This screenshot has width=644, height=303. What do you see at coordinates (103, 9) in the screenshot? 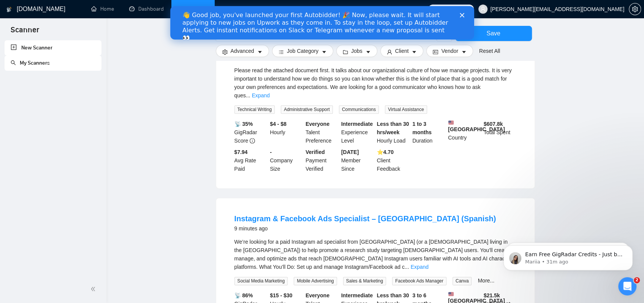
I see `a: homeHome` at bounding box center [103, 9].